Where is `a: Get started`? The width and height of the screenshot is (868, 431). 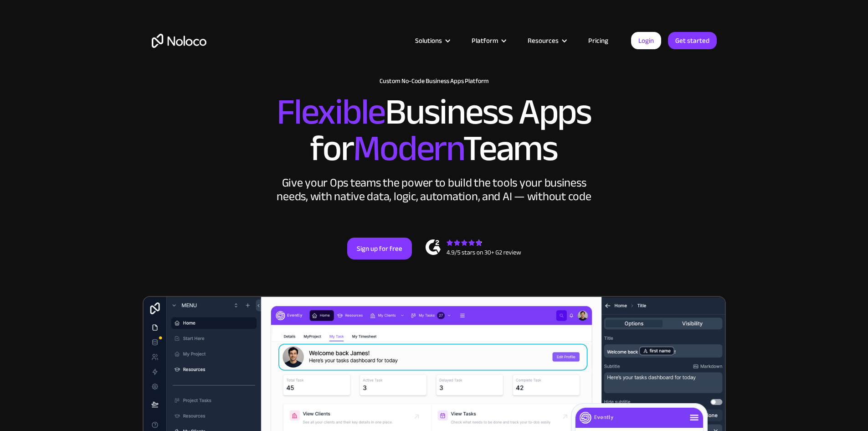
a: Get started is located at coordinates (692, 40).